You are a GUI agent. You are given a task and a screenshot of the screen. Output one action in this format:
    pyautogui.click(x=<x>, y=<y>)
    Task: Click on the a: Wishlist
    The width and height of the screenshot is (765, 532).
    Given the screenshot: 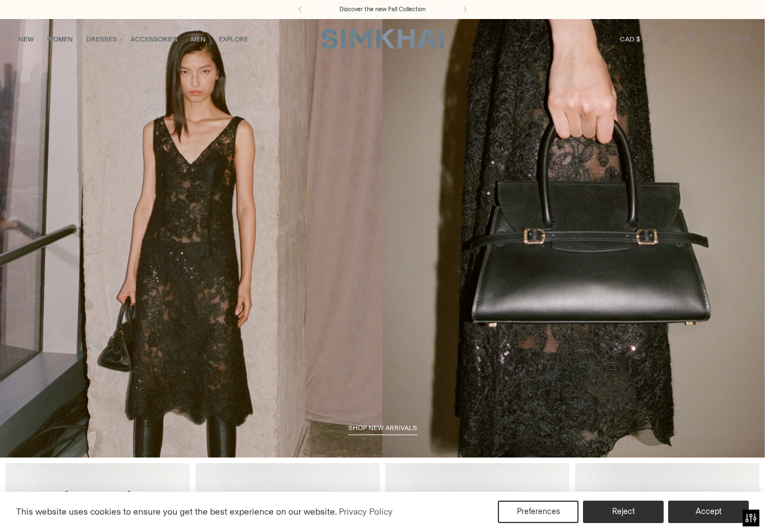 What is the action you would take?
    pyautogui.click(x=712, y=40)
    